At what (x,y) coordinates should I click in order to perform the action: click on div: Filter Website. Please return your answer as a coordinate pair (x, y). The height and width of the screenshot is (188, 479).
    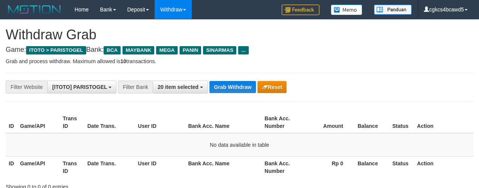
    Looking at the image, I should click on (26, 87).